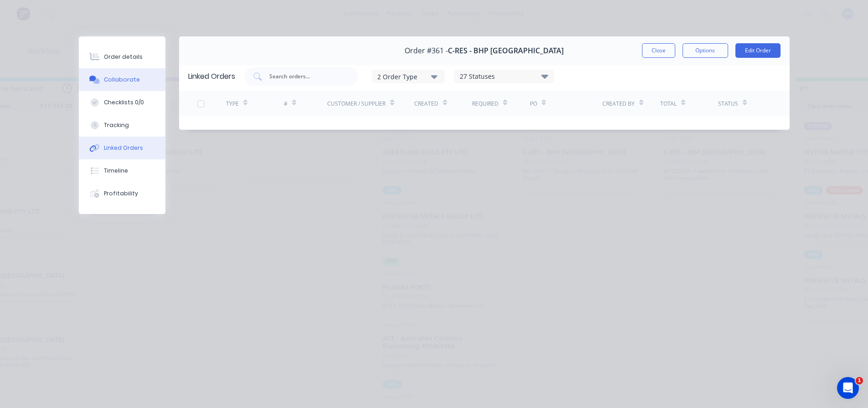 The width and height of the screenshot is (868, 408). I want to click on input: Search orders..., so click(306, 76).